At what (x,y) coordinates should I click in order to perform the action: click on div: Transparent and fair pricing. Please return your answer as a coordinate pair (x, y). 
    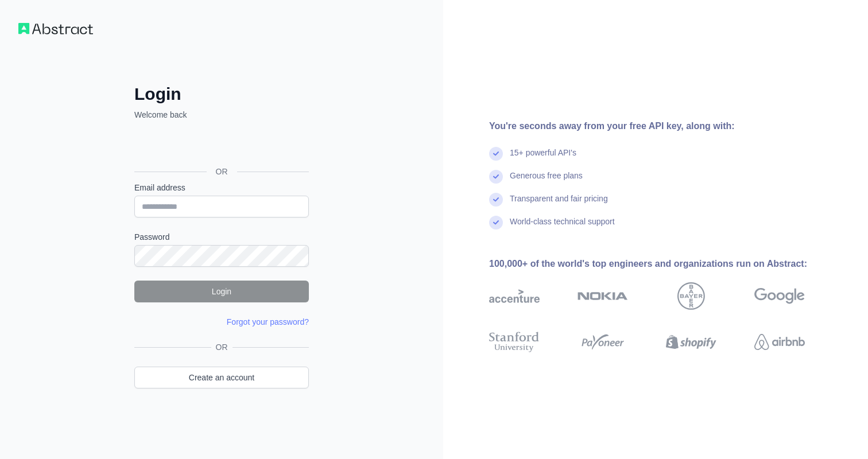
    Looking at the image, I should click on (559, 204).